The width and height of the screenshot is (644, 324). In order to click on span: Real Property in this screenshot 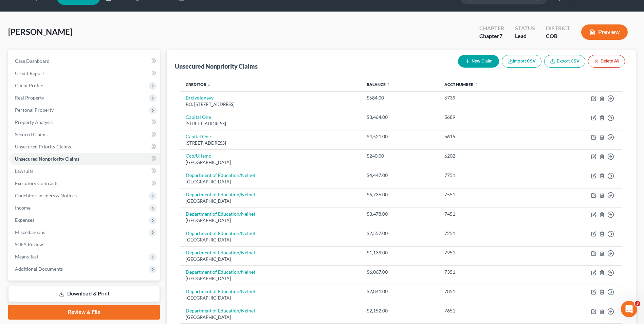, I will do `click(30, 98)`.